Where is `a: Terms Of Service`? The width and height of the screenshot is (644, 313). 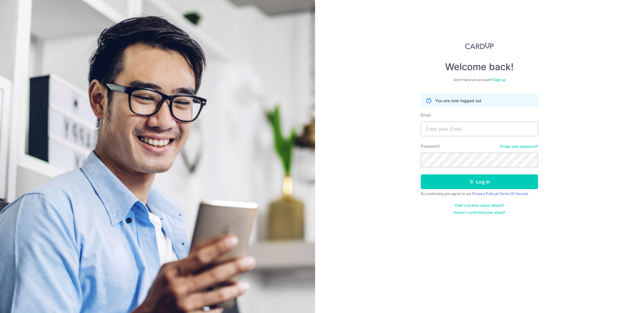
a: Terms Of Service is located at coordinates (514, 194).